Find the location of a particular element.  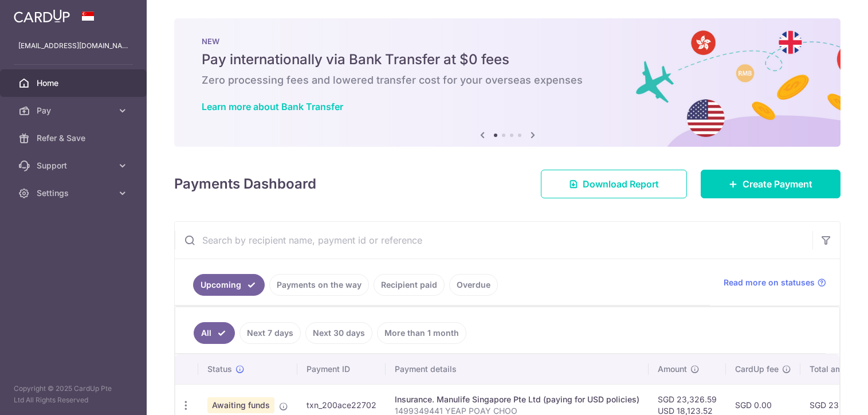

a: Upcoming is located at coordinates (229, 285).